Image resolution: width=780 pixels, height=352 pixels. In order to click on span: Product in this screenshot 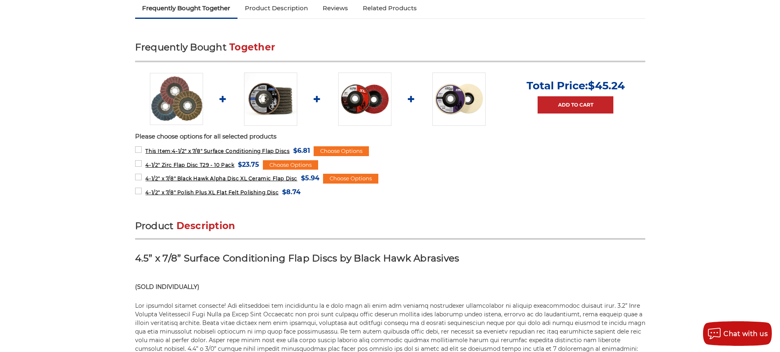, I will do `click(154, 226)`.